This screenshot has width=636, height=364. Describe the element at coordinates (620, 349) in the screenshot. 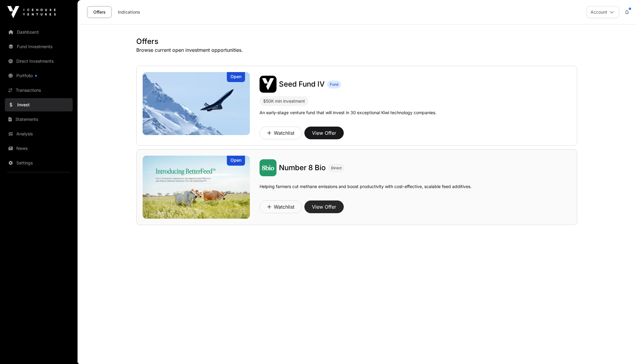

I see `div: Chat Widget` at that location.